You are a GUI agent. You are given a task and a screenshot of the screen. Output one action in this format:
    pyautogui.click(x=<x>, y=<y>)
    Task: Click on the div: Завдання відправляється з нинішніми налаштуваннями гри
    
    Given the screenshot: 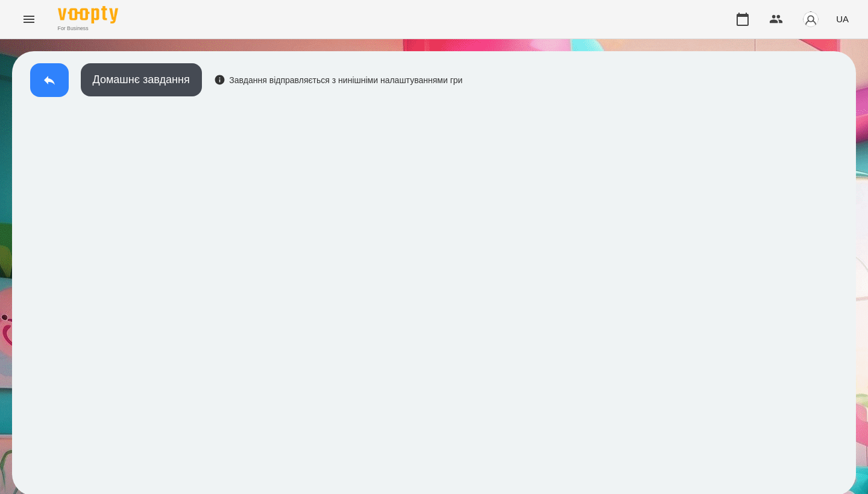 What is the action you would take?
    pyautogui.click(x=338, y=80)
    